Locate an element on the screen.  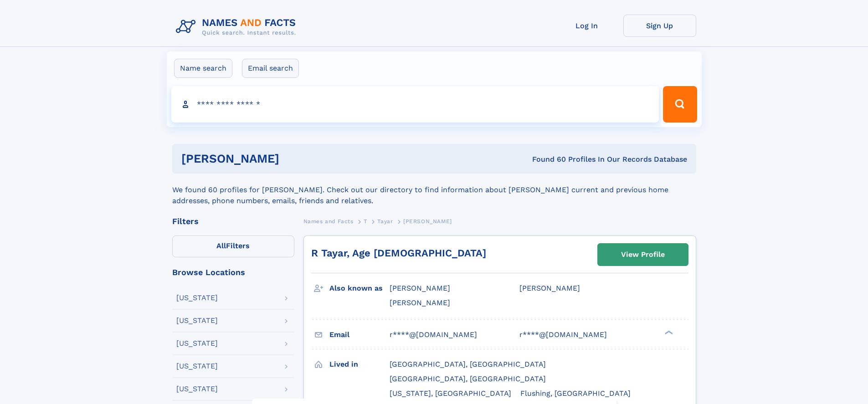
a: Tayar is located at coordinates (385, 221).